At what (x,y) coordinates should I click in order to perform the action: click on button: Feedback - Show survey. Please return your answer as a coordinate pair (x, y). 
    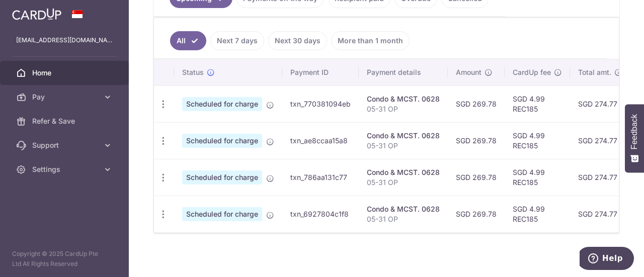
    Looking at the image, I should click on (635, 138).